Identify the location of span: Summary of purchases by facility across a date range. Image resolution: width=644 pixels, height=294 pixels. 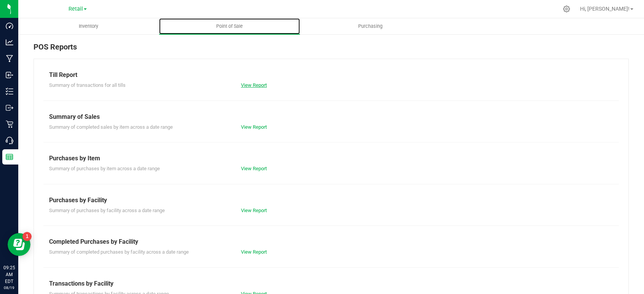
(107, 210).